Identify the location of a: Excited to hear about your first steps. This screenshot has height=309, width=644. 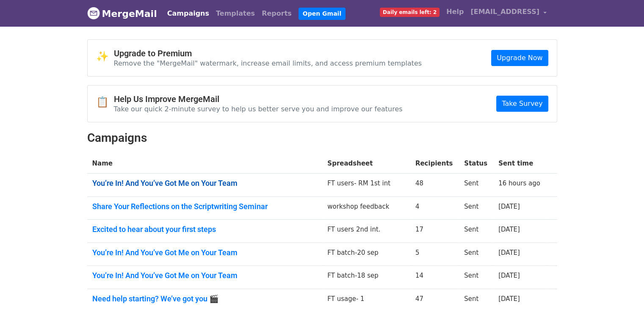
(205, 229).